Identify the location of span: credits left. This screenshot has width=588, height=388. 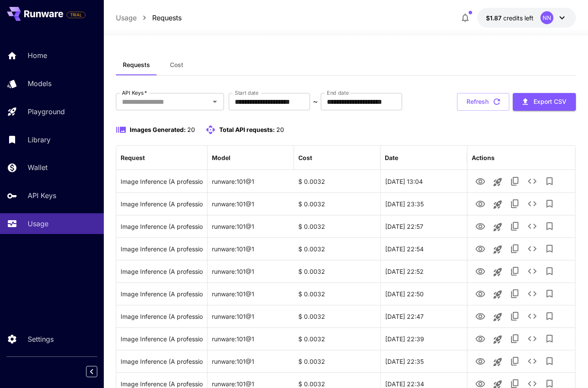
(519, 18).